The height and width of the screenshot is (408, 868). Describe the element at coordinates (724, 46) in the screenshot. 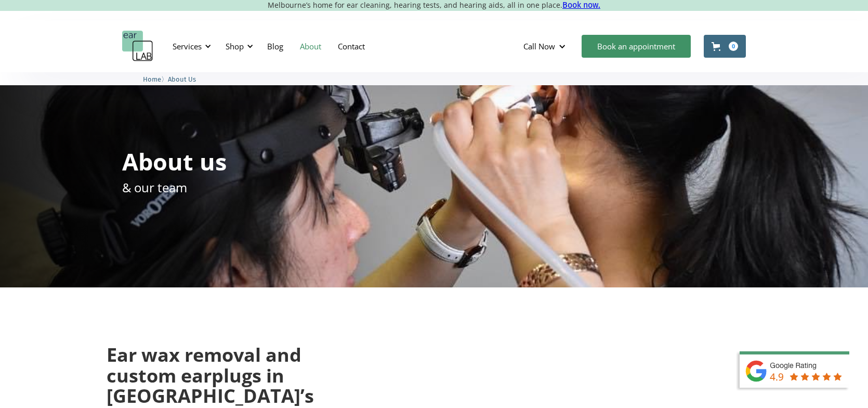

I see `a: Open cart` at that location.